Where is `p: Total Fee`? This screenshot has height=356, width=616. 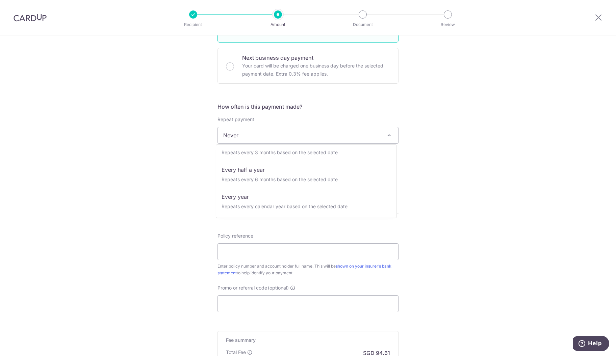
p: Total Fee is located at coordinates (236, 353).